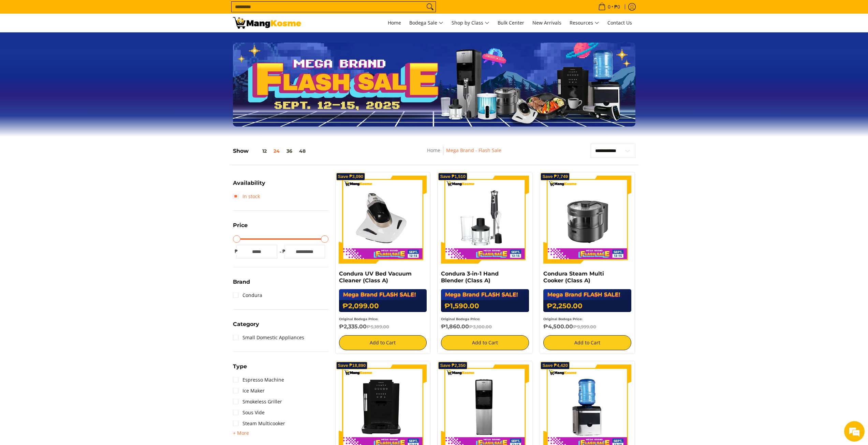  Describe the element at coordinates (271, 151) in the screenshot. I see `h5: Show` at that location.